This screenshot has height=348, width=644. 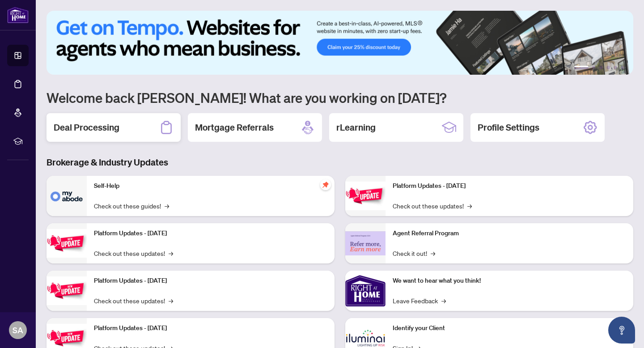 What do you see at coordinates (623, 67) in the screenshot?
I see `button: 6` at bounding box center [623, 67].